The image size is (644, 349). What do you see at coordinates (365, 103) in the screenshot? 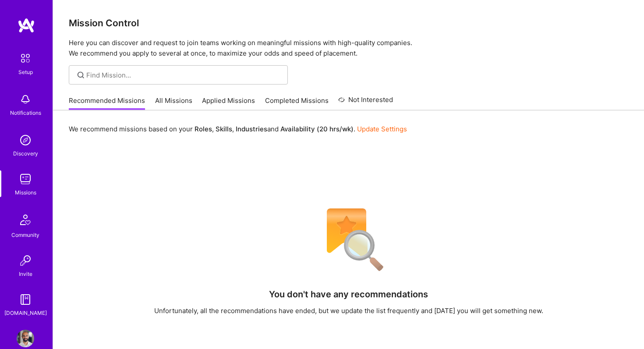
I see `a: Not Interested` at bounding box center [365, 103].